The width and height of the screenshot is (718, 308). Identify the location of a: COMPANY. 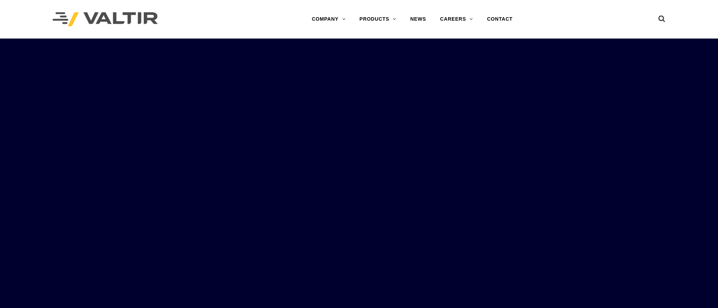
(328, 19).